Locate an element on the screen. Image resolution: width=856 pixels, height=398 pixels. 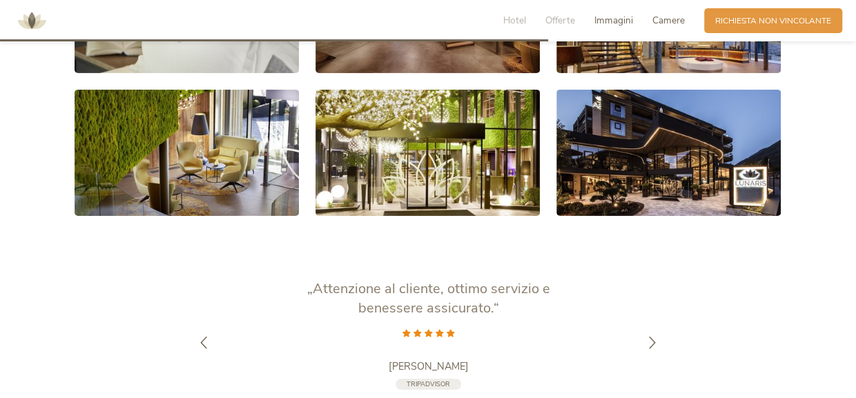
span: Richiesta non vincolante is located at coordinates (773, 21).